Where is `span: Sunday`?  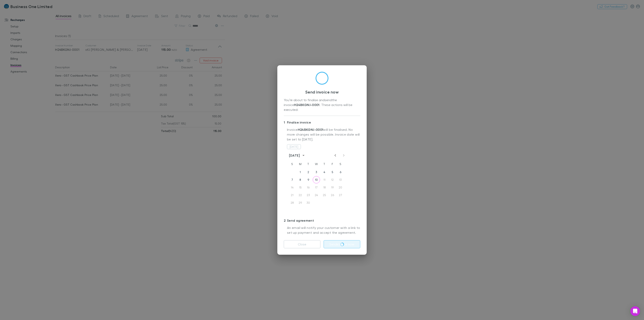 span: Sunday is located at coordinates (292, 164).